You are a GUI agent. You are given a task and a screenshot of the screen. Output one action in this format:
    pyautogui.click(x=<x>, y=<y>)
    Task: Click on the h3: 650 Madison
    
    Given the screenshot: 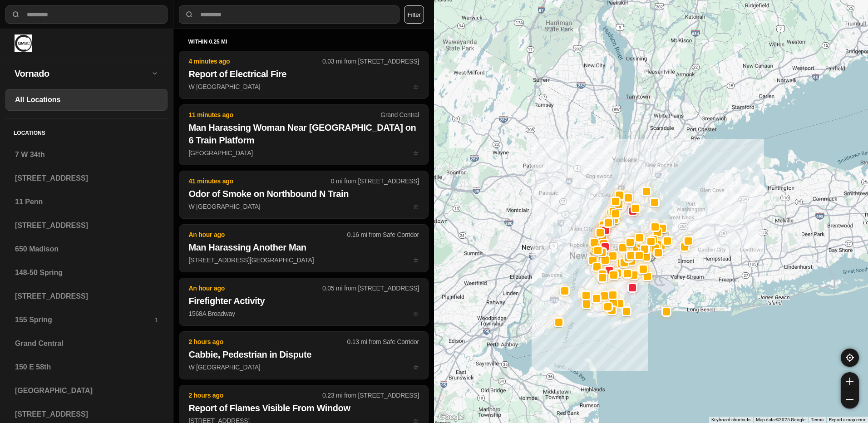 What is the action you would take?
    pyautogui.click(x=86, y=249)
    